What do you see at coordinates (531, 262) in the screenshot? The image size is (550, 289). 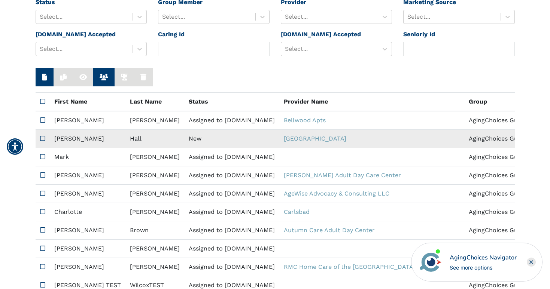 I see `div: Close` at bounding box center [531, 262].